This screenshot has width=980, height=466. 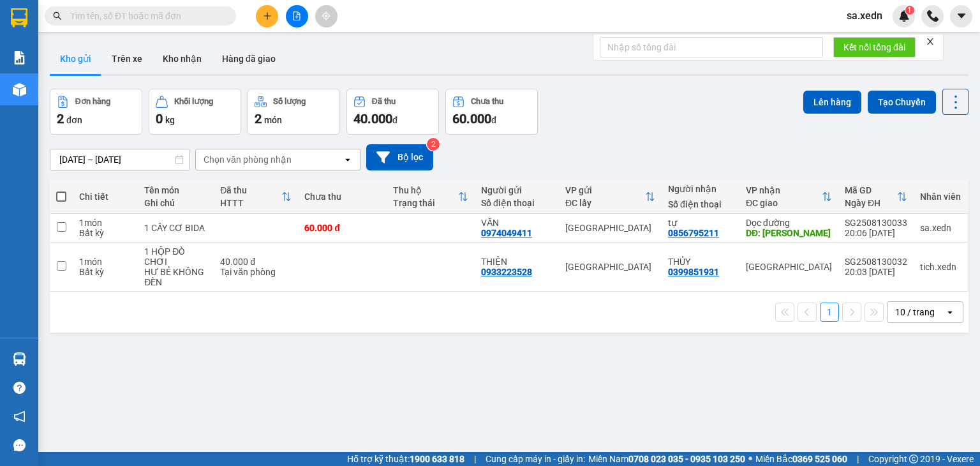 I want to click on input: Select a date range., so click(x=120, y=159).